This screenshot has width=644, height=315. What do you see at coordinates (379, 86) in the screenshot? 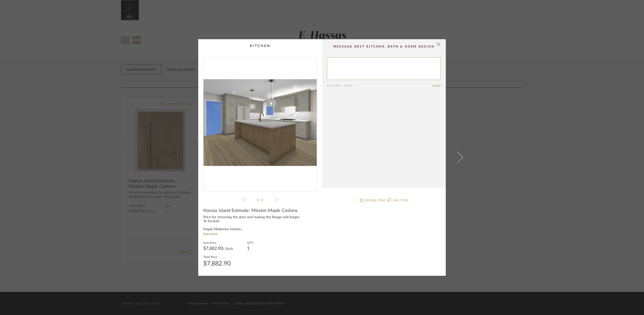
I see `div: Return = Send` at bounding box center [379, 86].